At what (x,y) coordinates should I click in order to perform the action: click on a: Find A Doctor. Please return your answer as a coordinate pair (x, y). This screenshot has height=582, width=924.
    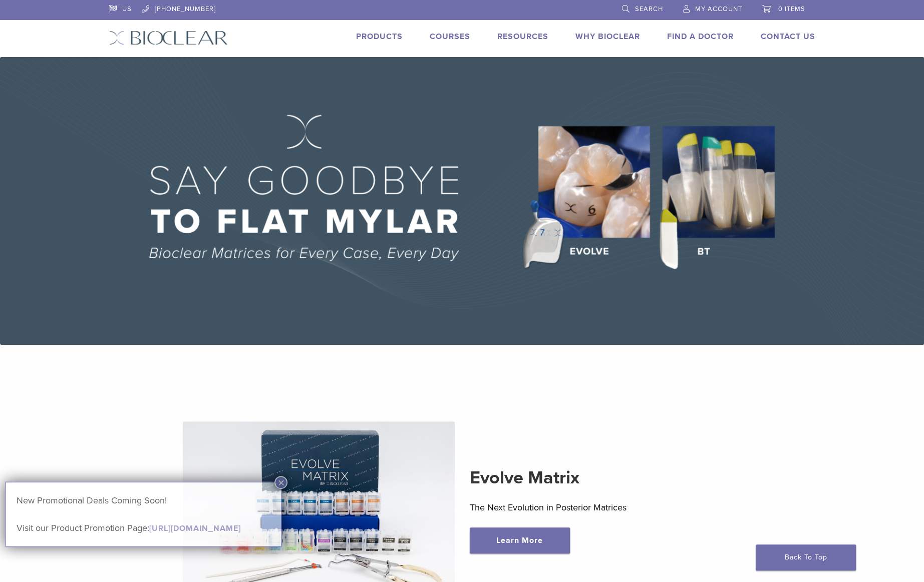
    Looking at the image, I should click on (700, 37).